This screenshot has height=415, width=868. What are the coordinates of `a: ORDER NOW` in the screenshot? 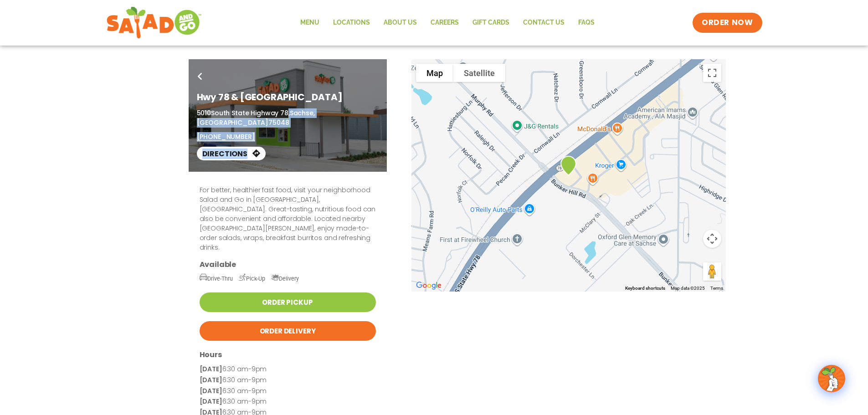 It's located at (727, 22).